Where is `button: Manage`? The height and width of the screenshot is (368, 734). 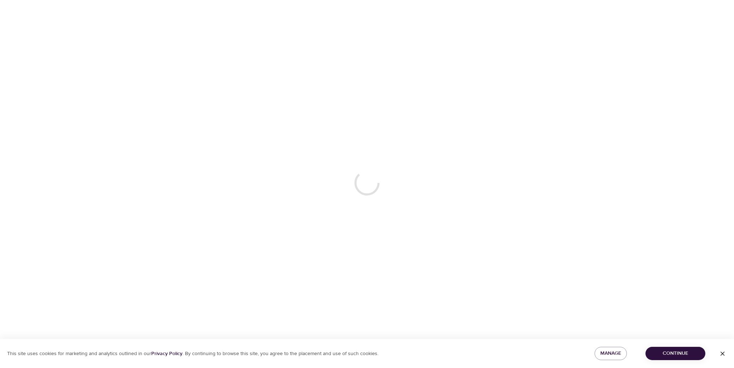 button: Manage is located at coordinates (611, 353).